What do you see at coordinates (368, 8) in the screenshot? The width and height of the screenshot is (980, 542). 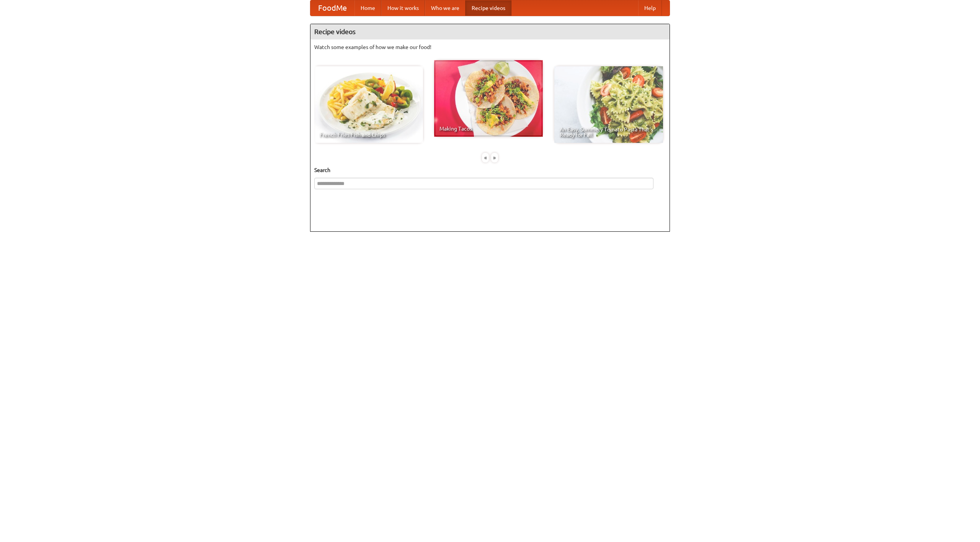 I see `a: Home` at bounding box center [368, 8].